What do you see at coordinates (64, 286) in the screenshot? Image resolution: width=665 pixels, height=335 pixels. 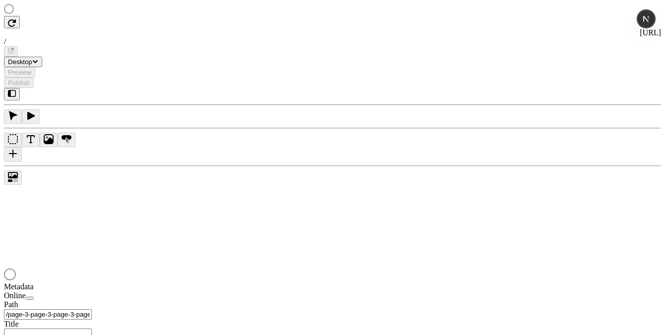 I see `div: Metadata` at bounding box center [64, 286].